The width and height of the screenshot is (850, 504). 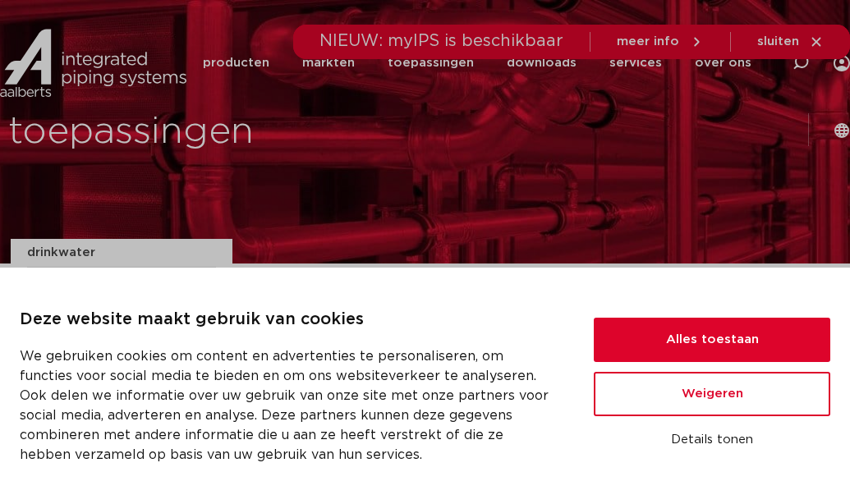 I want to click on a: services, so click(x=635, y=62).